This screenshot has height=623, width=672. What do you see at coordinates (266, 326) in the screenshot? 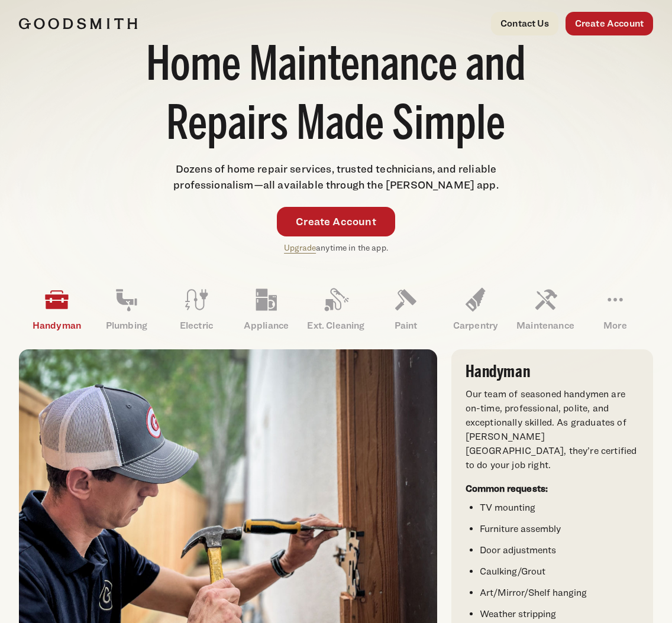
I see `p: Appliance` at bounding box center [266, 326].